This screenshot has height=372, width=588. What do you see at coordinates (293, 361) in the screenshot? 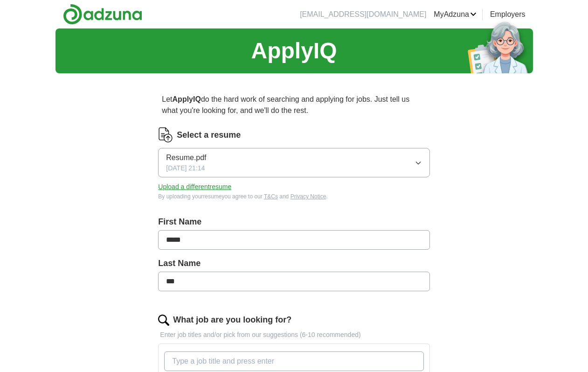
I see `input: Type a job title and press enter` at bounding box center [293, 361].